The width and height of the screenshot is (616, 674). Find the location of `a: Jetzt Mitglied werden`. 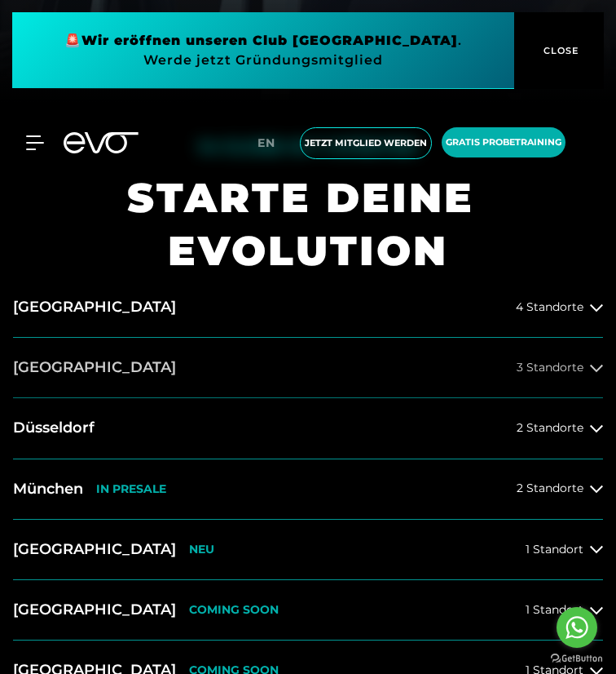

a: Jetzt Mitglied werden is located at coordinates (366, 143).